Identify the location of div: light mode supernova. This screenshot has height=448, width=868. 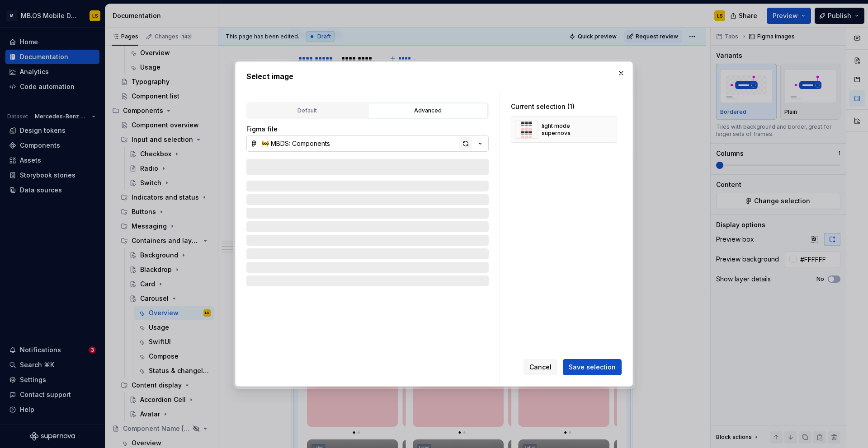
(570, 130).